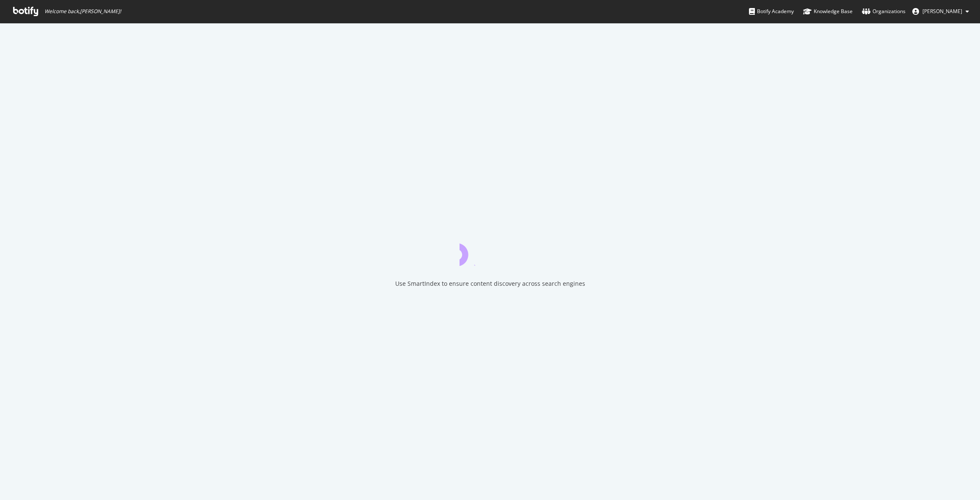 This screenshot has height=500, width=980. Describe the element at coordinates (771, 12) in the screenshot. I see `div: Botify Academy` at that location.